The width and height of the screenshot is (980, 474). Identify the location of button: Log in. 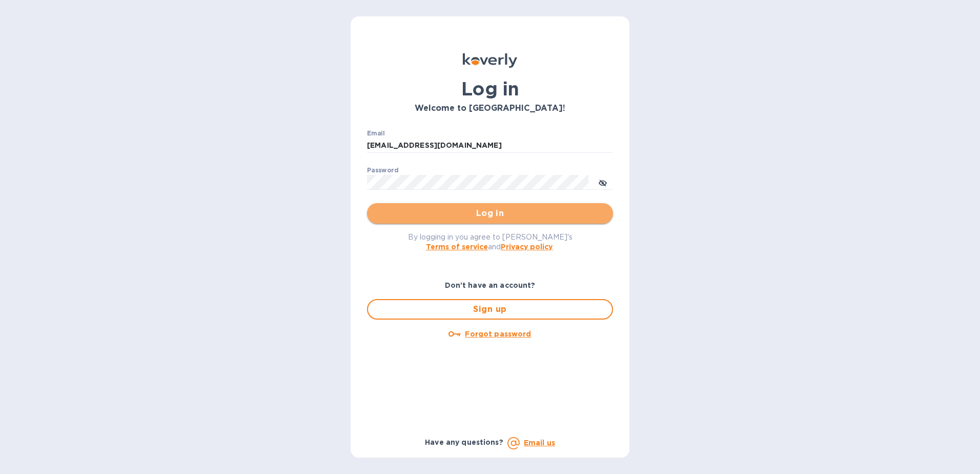
(490, 213).